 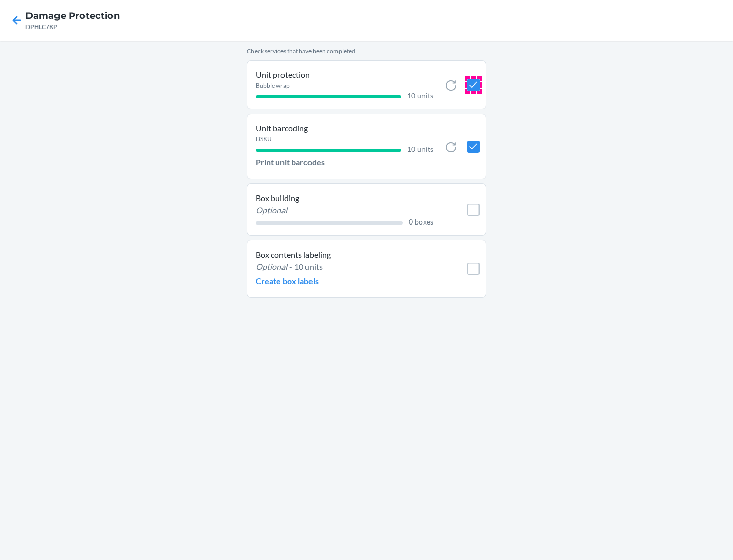 What do you see at coordinates (290, 163) in the screenshot?
I see `button: Print unit barcodes` at bounding box center [290, 163].